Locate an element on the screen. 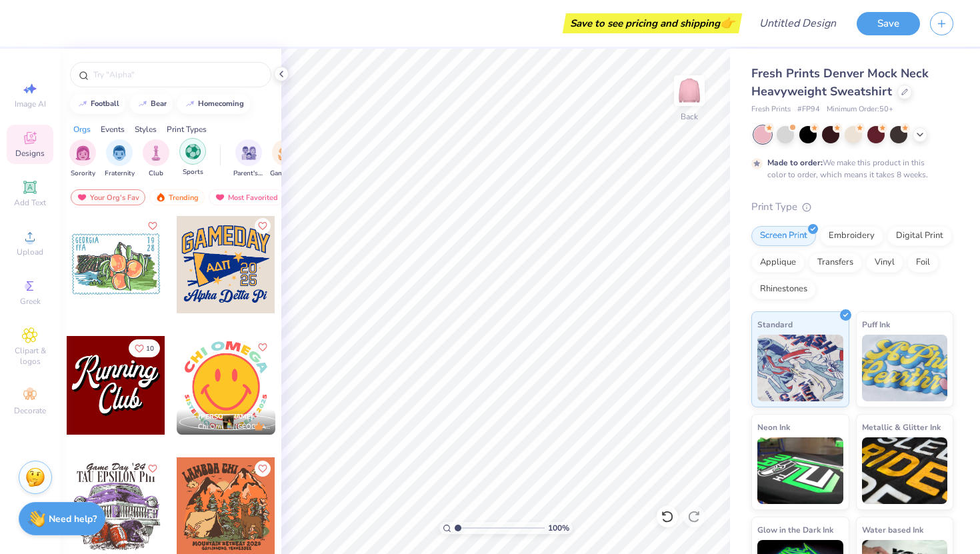 The height and width of the screenshot is (554, 980). div: Print Type is located at coordinates (852, 207).